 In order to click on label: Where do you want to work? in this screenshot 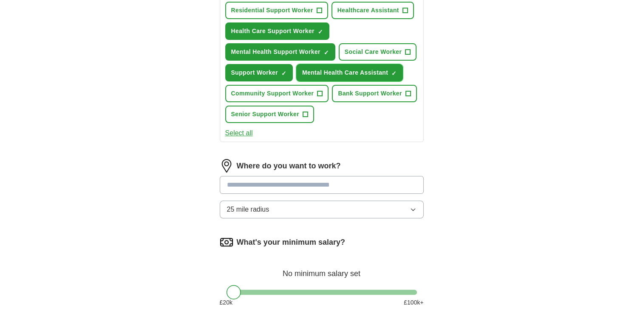, I will do `click(288, 166)`.